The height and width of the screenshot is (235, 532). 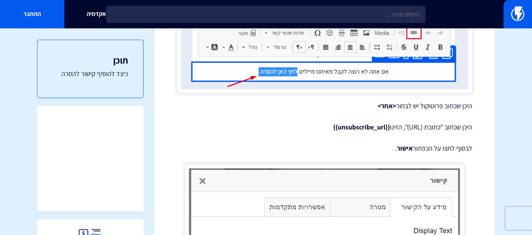 What do you see at coordinates (387, 106) in the screenshot?
I see `strong: <אחר>` at bounding box center [387, 106].